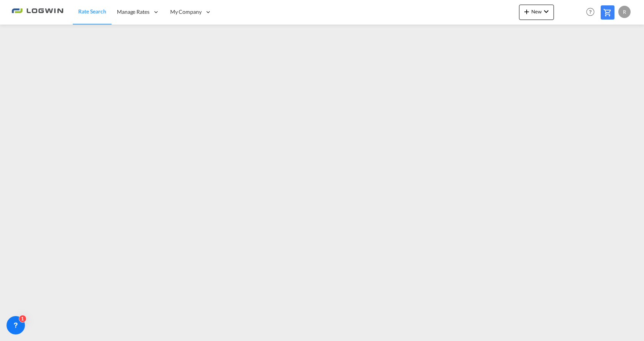 This screenshot has width=644, height=341. What do you see at coordinates (527, 12) in the screenshot?
I see `md-icon: icon-plus 400-fg` at bounding box center [527, 12].